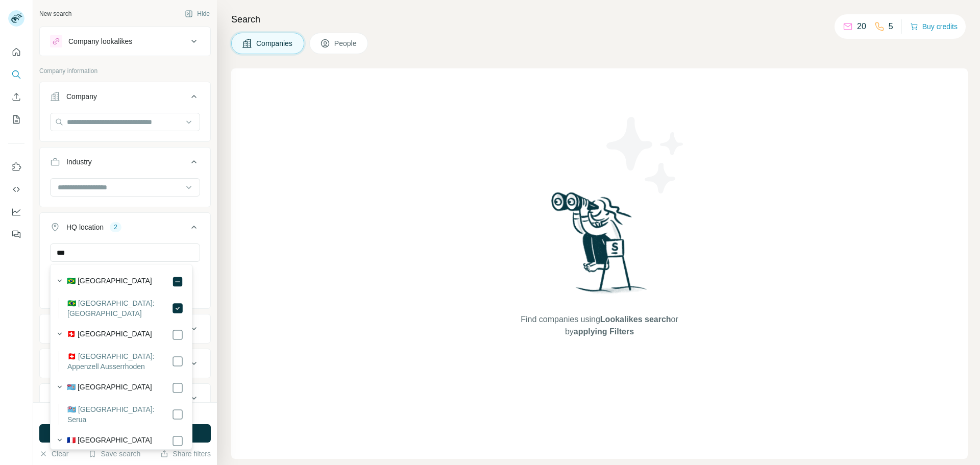 This screenshot has height=465, width=980. What do you see at coordinates (16, 97) in the screenshot?
I see `button: Enrich CSV` at bounding box center [16, 97].